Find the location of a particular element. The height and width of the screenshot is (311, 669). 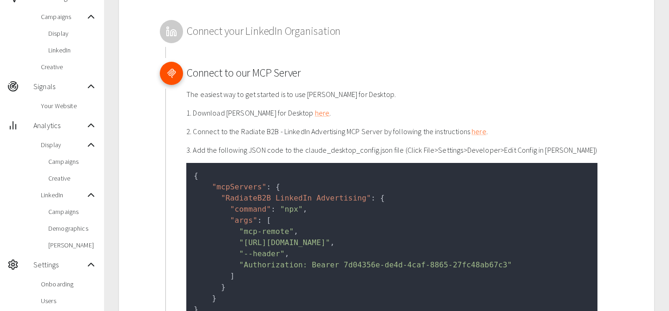

span: Settings is located at coordinates (59, 265).